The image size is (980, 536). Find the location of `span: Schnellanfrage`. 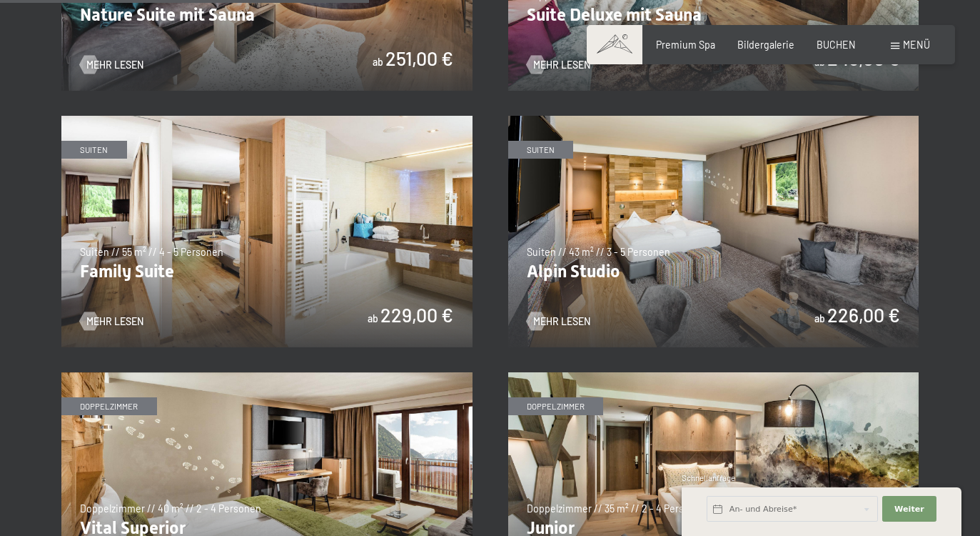

span: Schnellanfrage is located at coordinates (708, 477).